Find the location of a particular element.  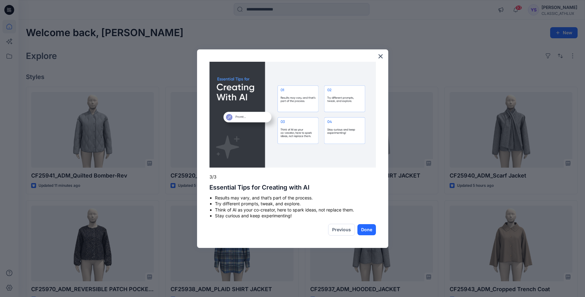

button: Done is located at coordinates (367, 230).